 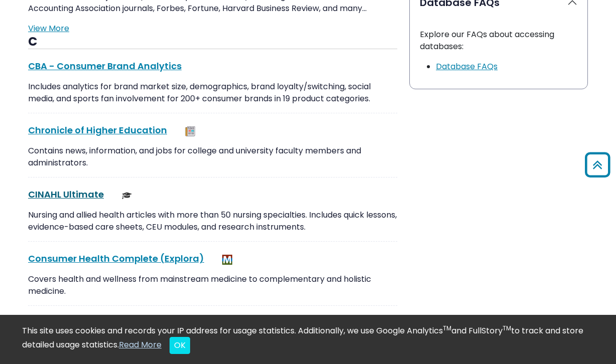 What do you see at coordinates (190, 132) in the screenshot?
I see `img: Newspapers` at bounding box center [190, 132].